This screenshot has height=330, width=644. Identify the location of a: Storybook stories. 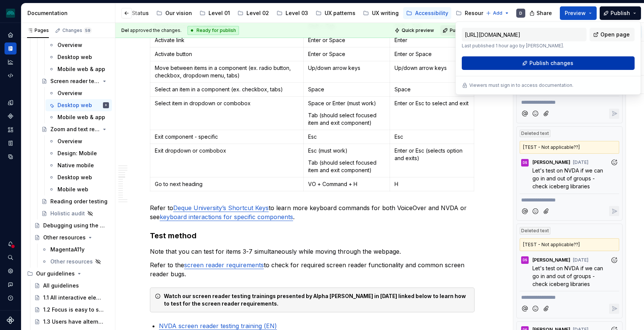
(11, 143).